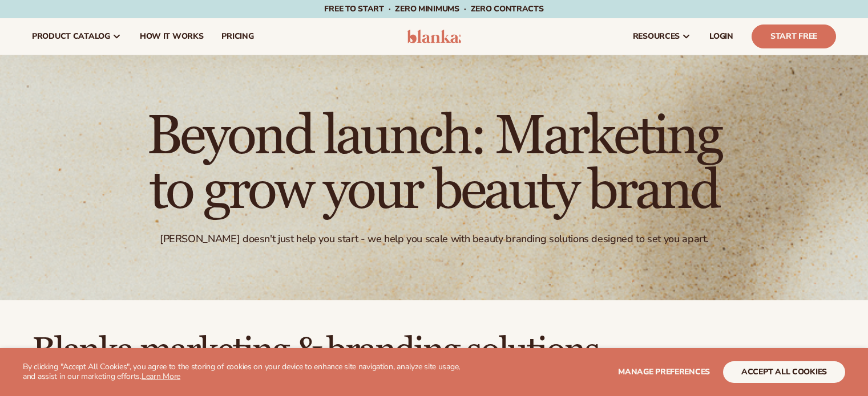  What do you see at coordinates (656, 36) in the screenshot?
I see `span: resources` at bounding box center [656, 36].